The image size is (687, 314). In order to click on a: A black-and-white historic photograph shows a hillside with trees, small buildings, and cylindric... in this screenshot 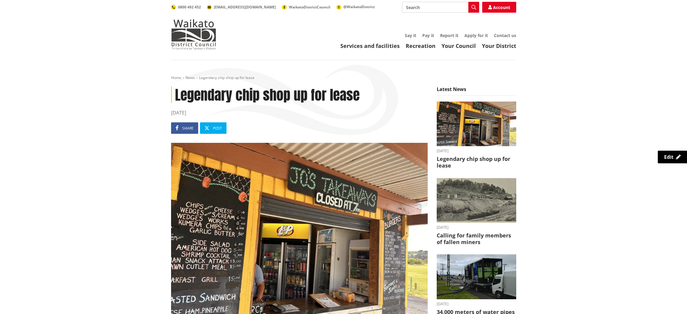, I will do `click(476, 212)`.